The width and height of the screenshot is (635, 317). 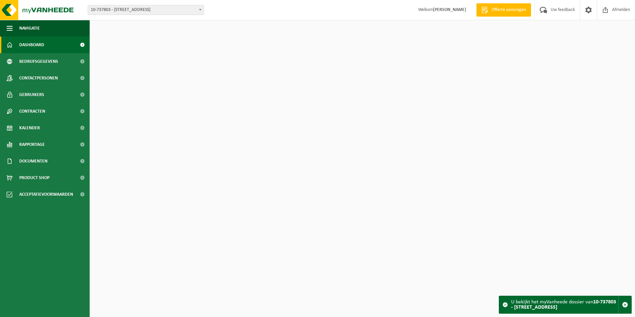 I want to click on span: Contactpersonen, so click(x=39, y=78).